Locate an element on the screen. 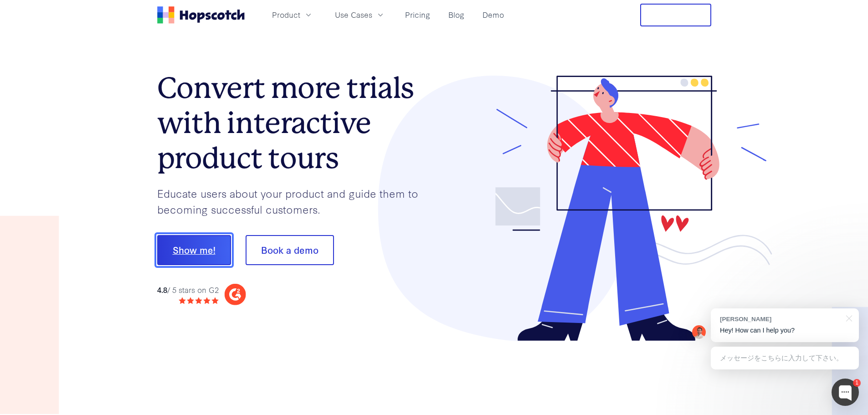  p: Hey! How can I help you? is located at coordinates (784, 330).